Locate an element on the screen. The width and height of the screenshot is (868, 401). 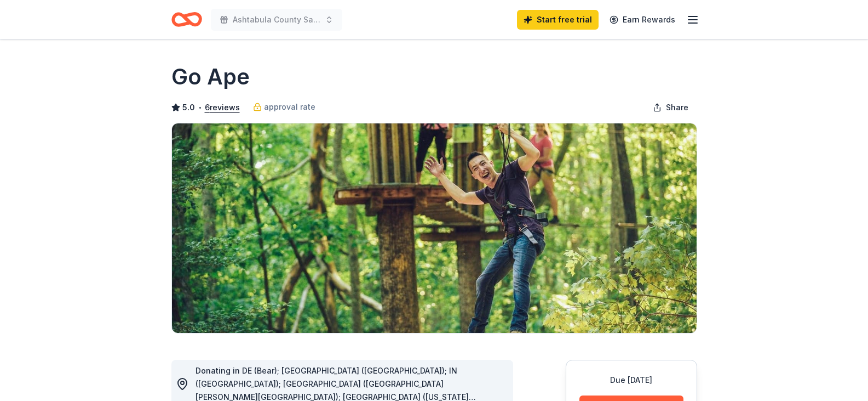
a: Start free trial is located at coordinates (557, 20).